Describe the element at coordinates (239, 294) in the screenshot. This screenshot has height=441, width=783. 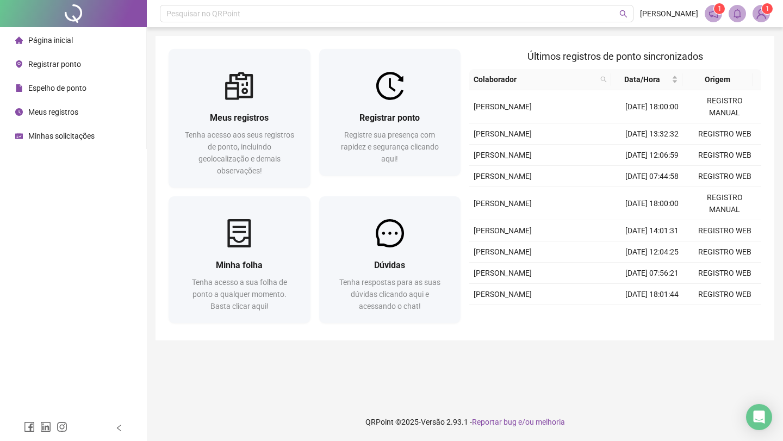
I see `span: Tenha acesso a sua folha de ponto a qualquer momento. Basta clicar aqui!` at that location.